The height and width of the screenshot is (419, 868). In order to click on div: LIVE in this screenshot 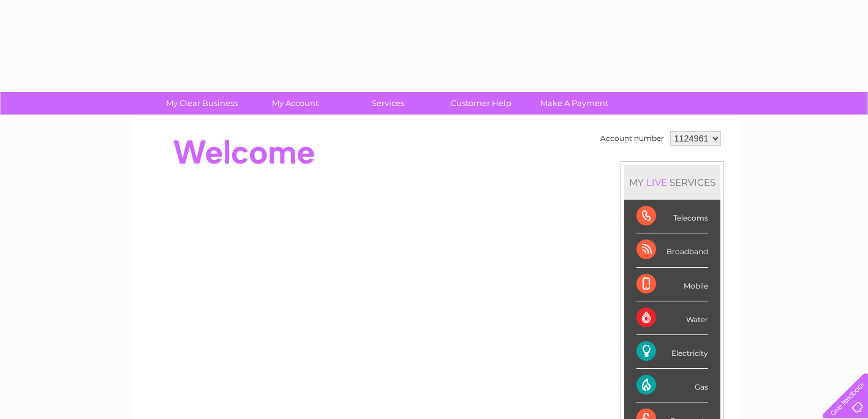, I will do `click(657, 182)`.